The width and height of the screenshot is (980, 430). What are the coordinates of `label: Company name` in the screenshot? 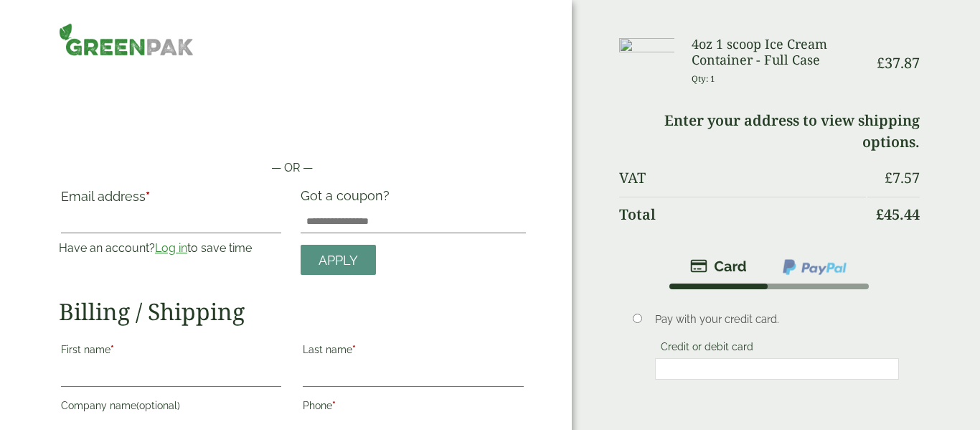 It's located at (171, 408).